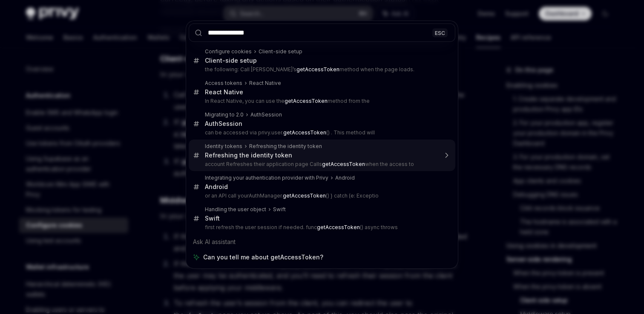 This screenshot has height=314, width=644. I want to click on span: Can you tell me about getAccessToken?, so click(263, 257).